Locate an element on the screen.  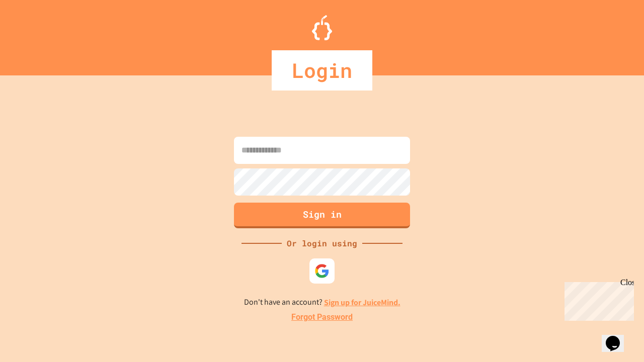
img: google-icon.svg is located at coordinates (322, 271).